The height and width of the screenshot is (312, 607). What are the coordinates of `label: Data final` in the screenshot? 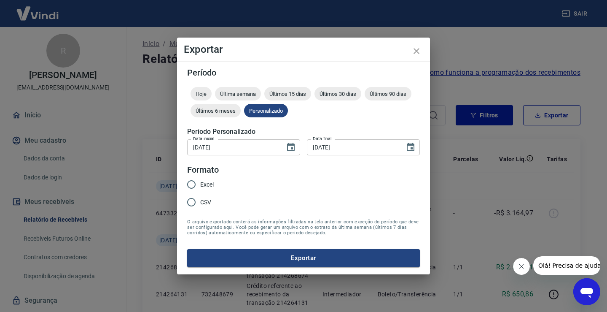 It's located at (322, 138).